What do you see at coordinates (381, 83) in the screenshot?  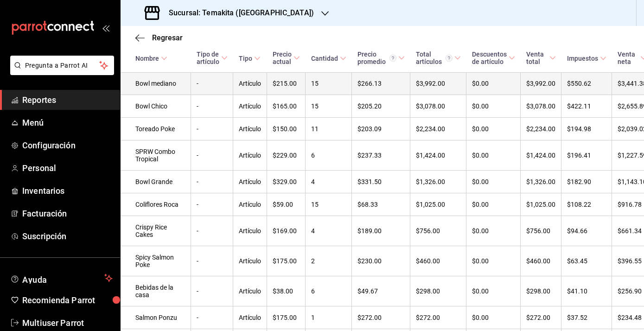 I see `td: $266.13` at bounding box center [381, 83].